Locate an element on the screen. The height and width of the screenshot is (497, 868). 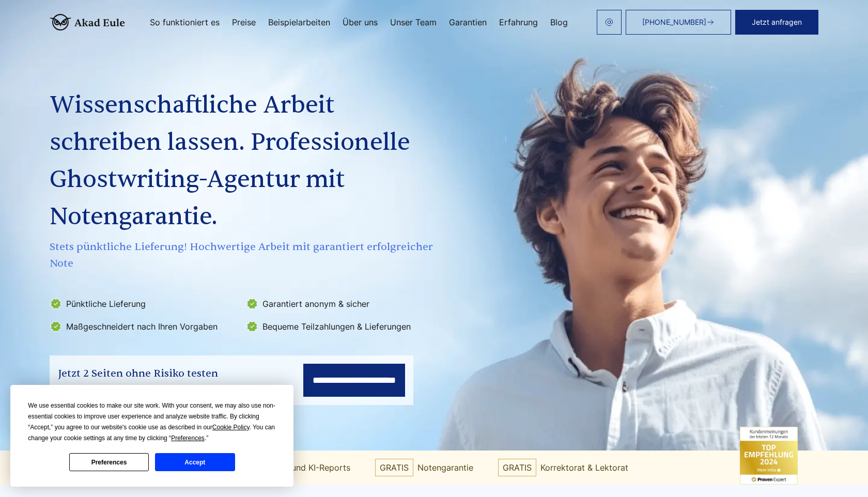
img: logo is located at coordinates (87, 22).